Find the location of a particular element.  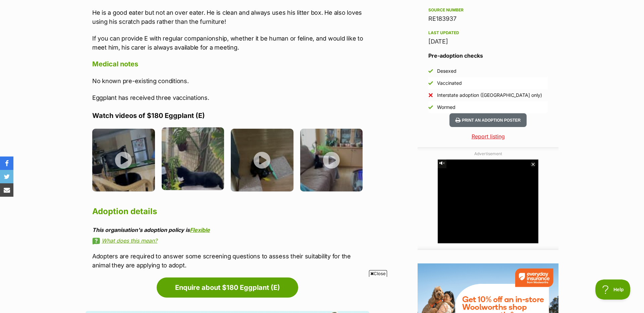

h2: Adoption details is located at coordinates (231, 211).